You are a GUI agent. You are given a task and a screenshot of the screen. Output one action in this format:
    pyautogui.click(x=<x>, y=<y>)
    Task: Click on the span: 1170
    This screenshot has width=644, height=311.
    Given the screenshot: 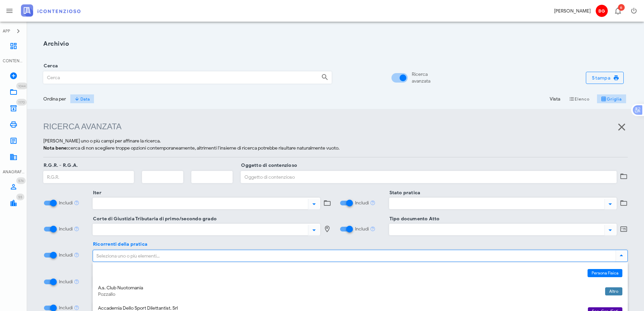 What is the action you would take?
    pyautogui.click(x=21, y=102)
    